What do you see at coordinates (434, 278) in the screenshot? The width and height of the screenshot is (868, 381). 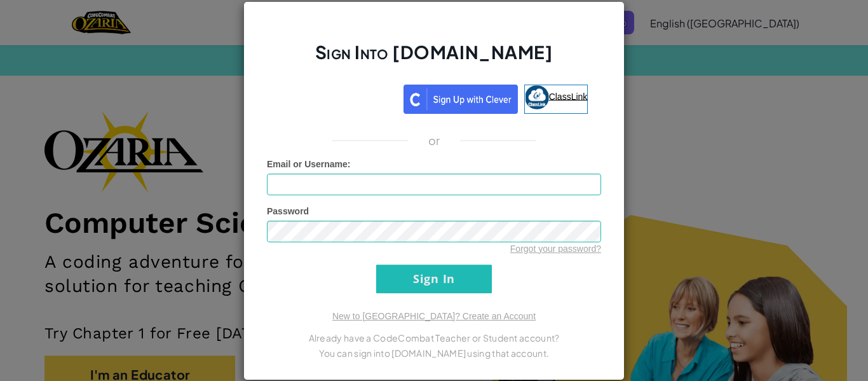 I see `input: Sign In` at bounding box center [434, 278].